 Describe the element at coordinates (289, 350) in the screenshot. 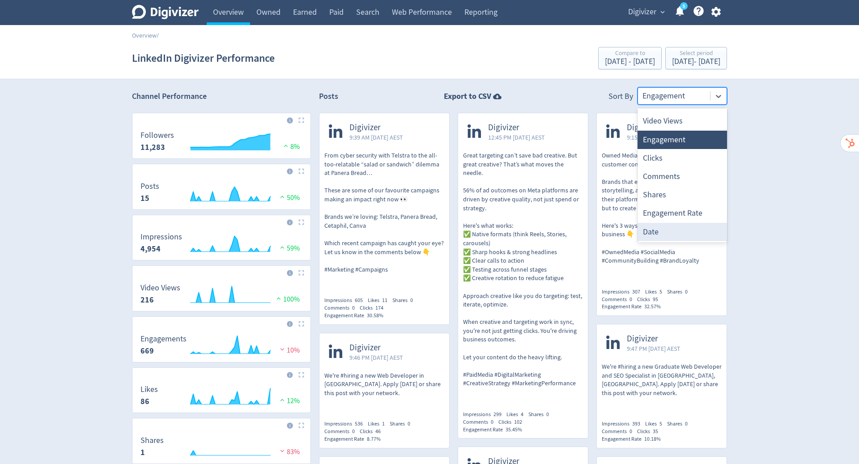

I see `span: 10%` at that location.